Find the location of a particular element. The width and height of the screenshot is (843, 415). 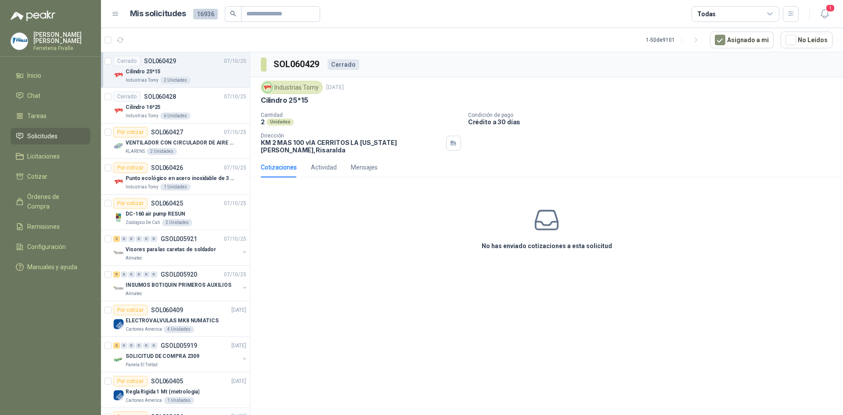

div: Mensajes is located at coordinates (364, 167).